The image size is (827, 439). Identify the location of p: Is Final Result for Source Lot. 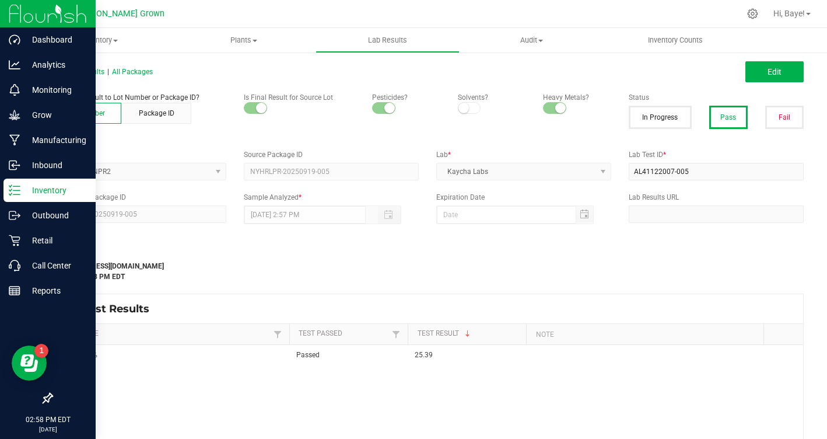
(299, 97).